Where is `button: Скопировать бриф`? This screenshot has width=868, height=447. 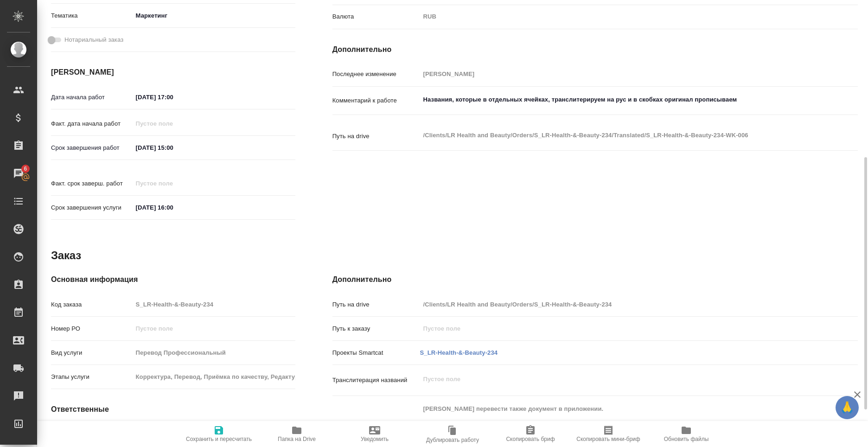
button: Скопировать бриф is located at coordinates (530, 434).